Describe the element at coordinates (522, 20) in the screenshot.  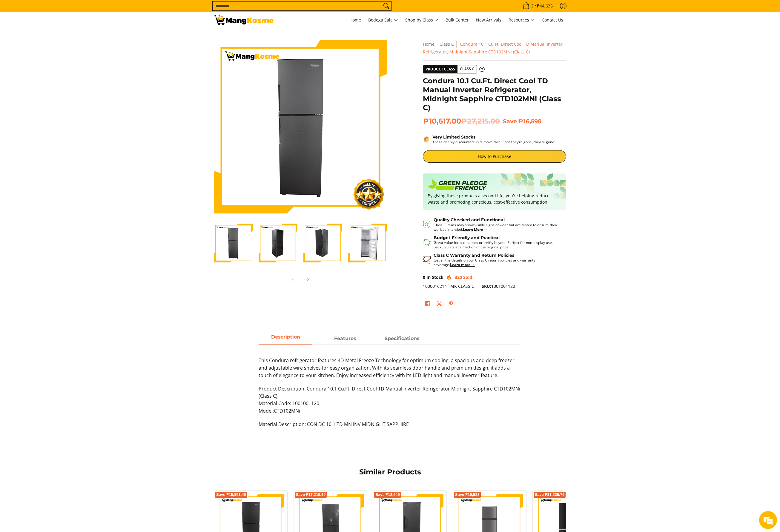
I see `span: Resources` at that location.